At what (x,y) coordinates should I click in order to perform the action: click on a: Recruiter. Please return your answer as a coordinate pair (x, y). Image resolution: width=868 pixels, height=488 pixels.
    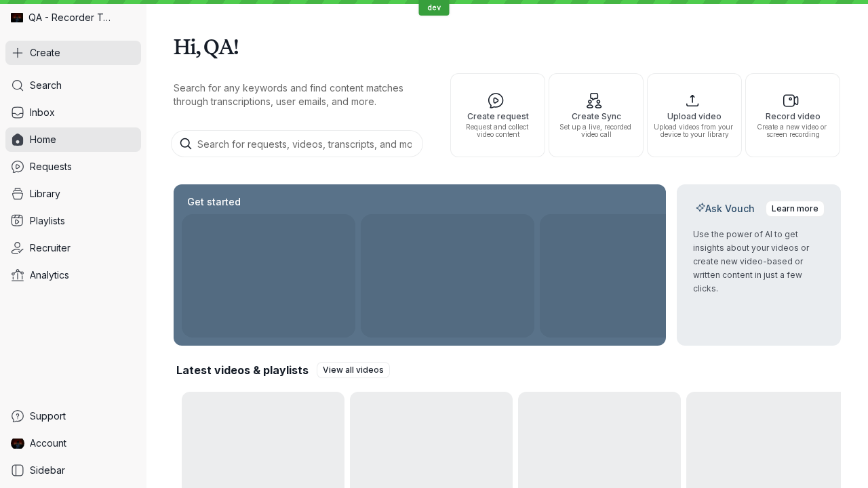
    Looking at the image, I should click on (73, 248).